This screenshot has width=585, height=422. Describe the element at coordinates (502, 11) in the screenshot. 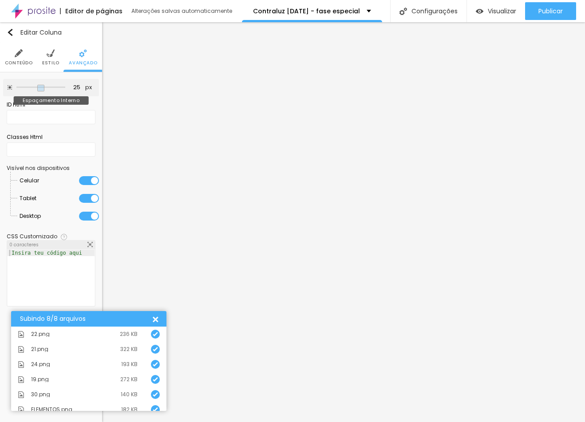

I see `span: Visualizar` at that location.